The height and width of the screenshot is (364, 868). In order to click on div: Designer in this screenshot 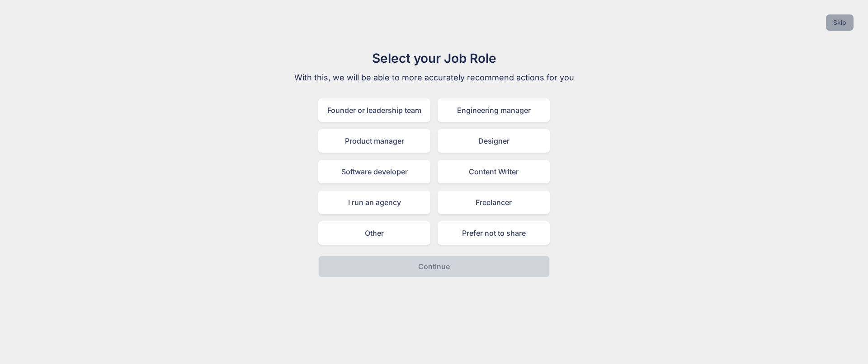, I will do `click(494, 141)`.